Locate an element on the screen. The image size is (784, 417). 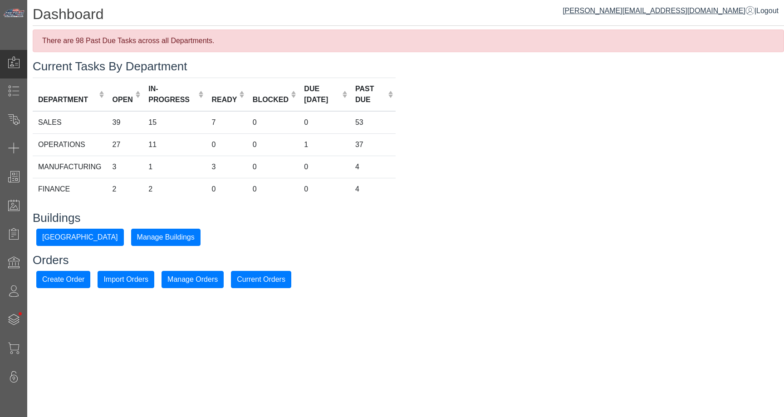
h3: Buildings is located at coordinates (408, 218).